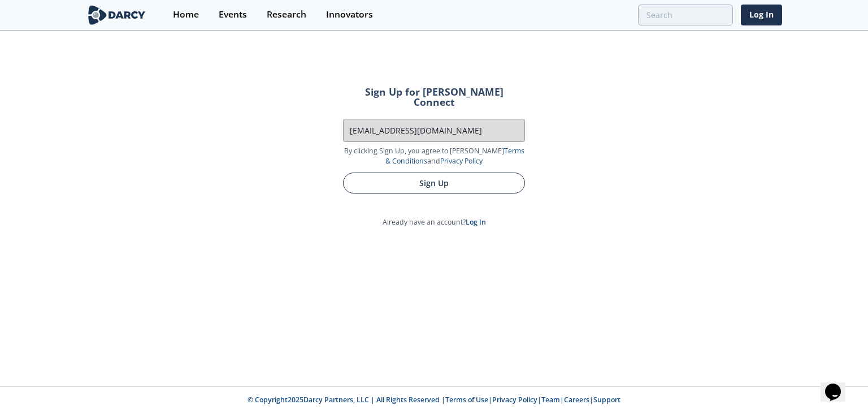  I want to click on div: Home, so click(186, 15).